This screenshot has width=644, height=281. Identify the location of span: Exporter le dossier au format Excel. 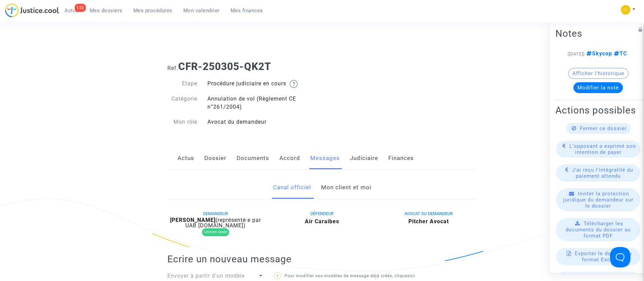
(603, 256).